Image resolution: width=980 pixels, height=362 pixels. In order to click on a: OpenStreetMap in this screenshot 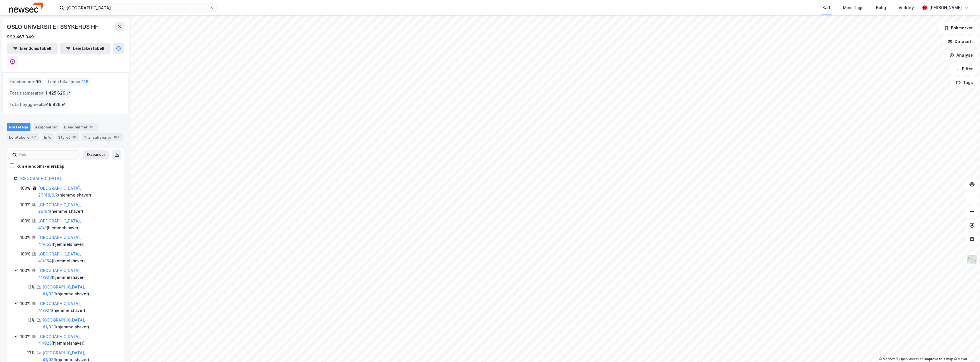, I will do `click(909, 359)`.